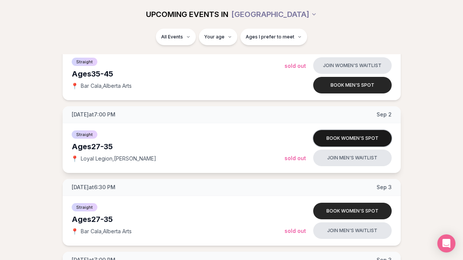 The height and width of the screenshot is (260, 463). What do you see at coordinates (352, 66) in the screenshot?
I see `button: Join women's waitlist` at bounding box center [352, 66].